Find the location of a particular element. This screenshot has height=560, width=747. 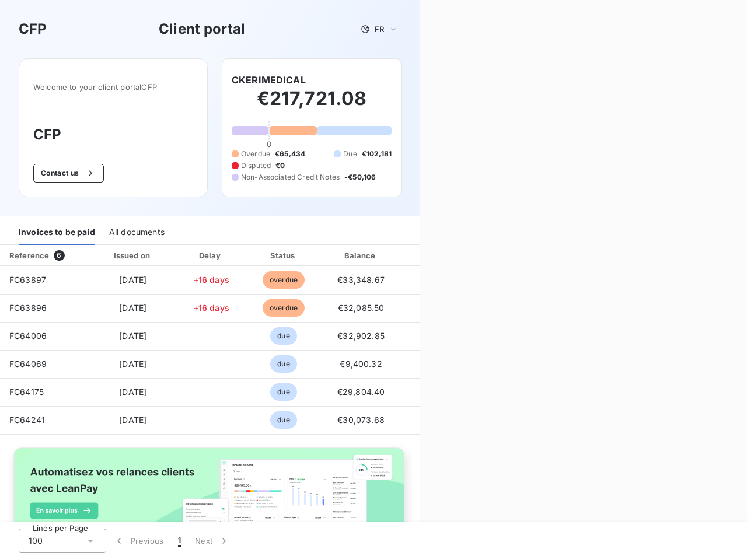

span: FR is located at coordinates (379, 29).